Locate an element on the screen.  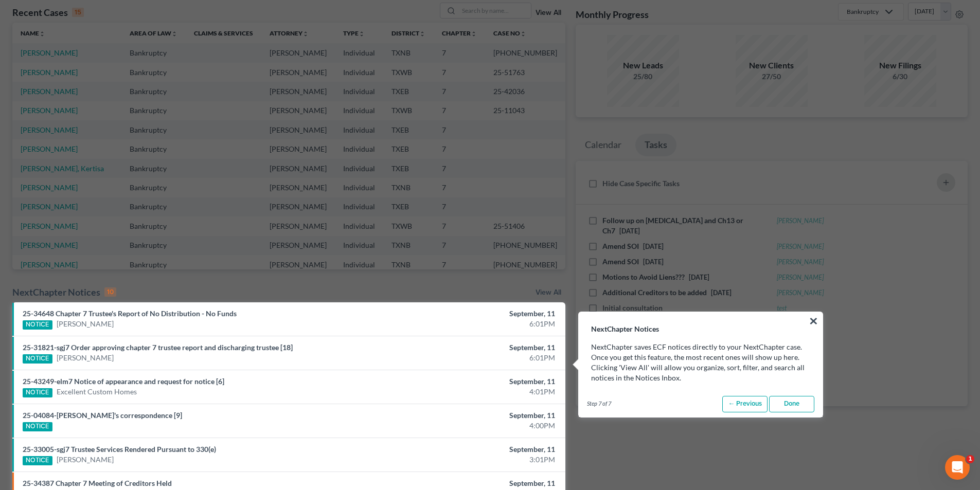
div: Close is located at coordinates (190, 14).